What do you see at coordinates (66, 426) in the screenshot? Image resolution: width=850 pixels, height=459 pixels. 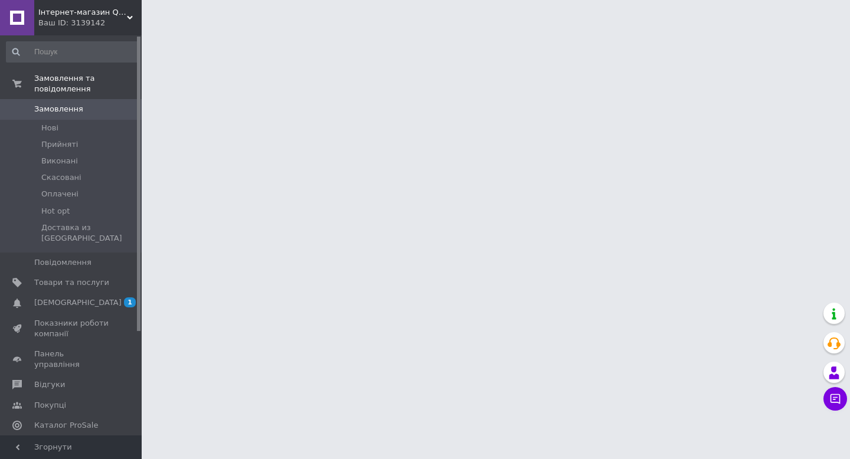 I see `span: Каталог ProSale` at bounding box center [66, 426].